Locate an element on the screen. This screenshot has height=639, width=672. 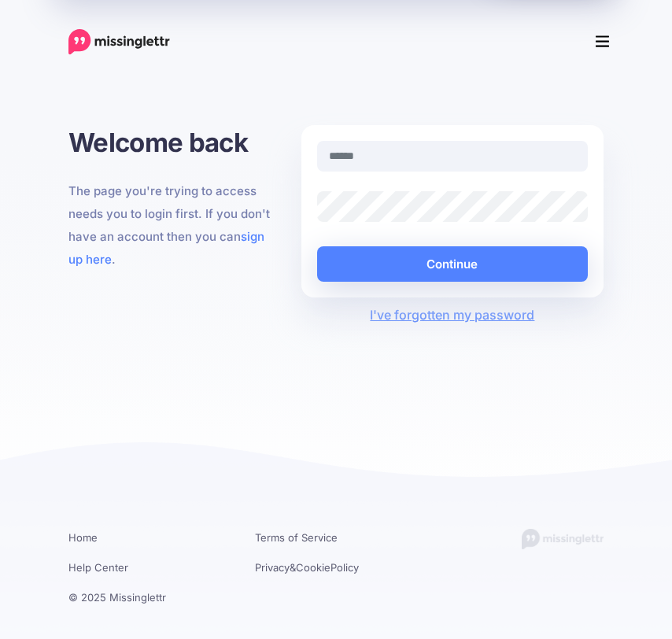
li: © 2025 Missinglettr is located at coordinates (150, 597).